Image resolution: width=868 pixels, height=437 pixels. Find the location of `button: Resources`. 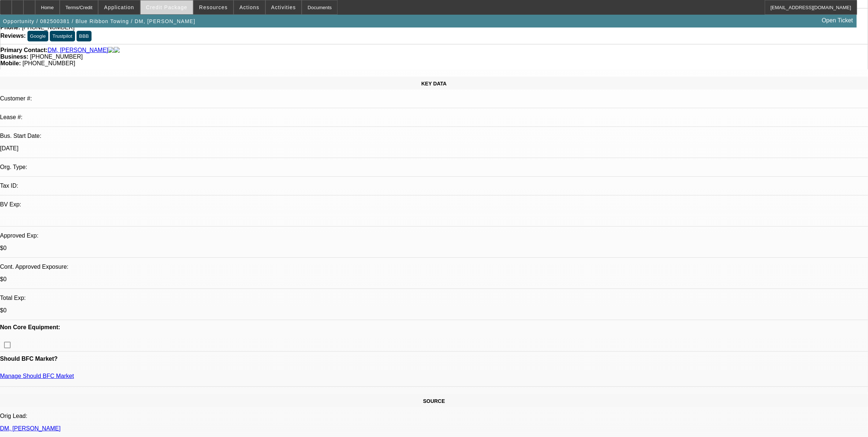

button: Resources is located at coordinates (213, 7).